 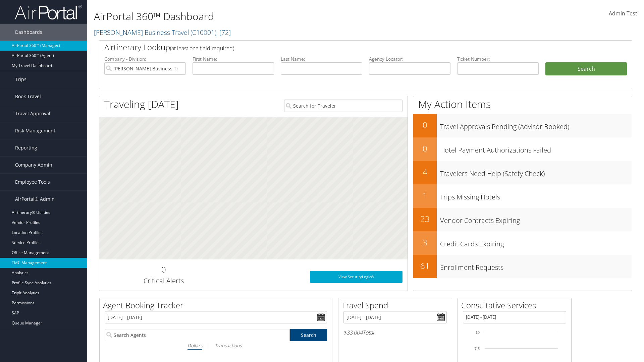 What do you see at coordinates (228, 345) in the screenshot?
I see `i: Transactions` at bounding box center [228, 345].